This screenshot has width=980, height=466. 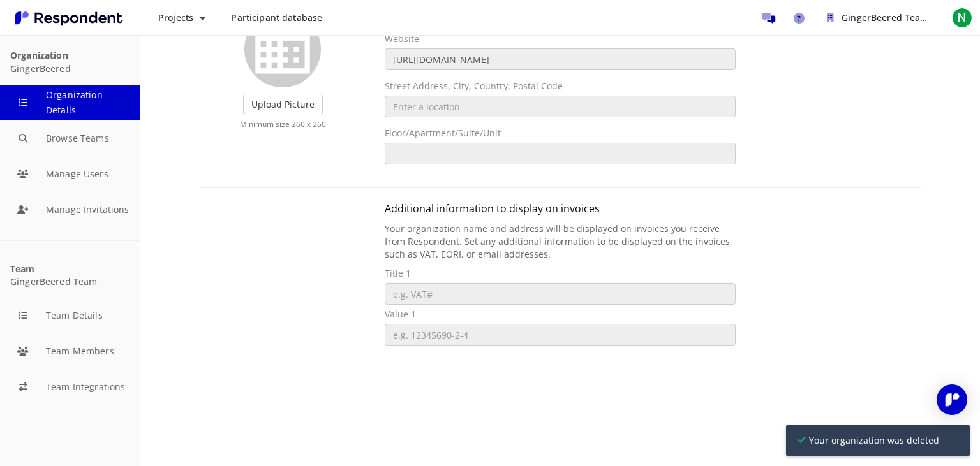 I want to click on label: Floor/Apartment/Suite/Unit, so click(x=442, y=133).